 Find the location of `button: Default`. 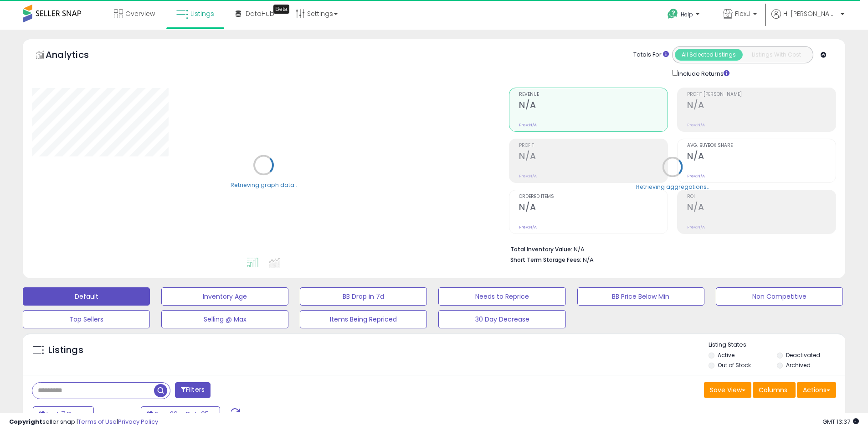

button: Default is located at coordinates (86, 296).